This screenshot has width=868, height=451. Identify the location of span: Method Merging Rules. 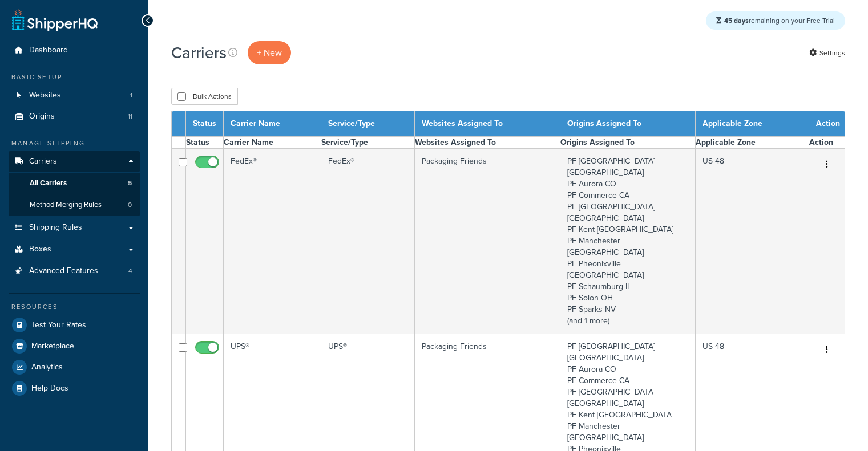
(65, 205).